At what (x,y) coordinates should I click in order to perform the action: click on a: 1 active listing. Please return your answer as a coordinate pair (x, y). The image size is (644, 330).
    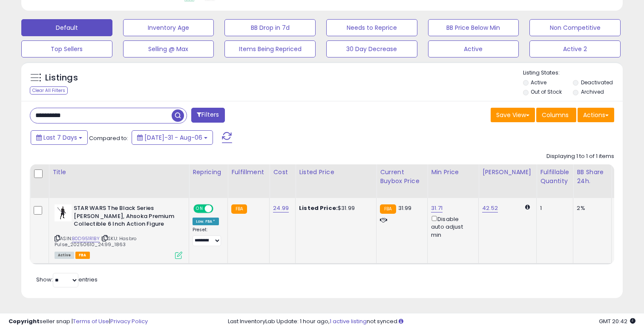
    Looking at the image, I should click on (348, 321).